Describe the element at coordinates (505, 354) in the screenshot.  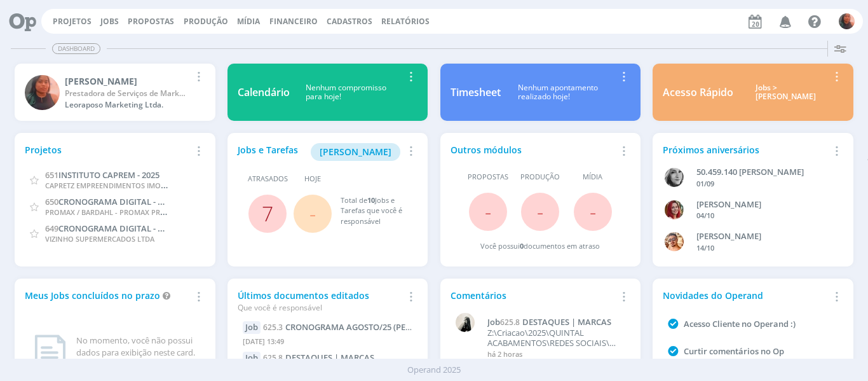
I see `span: há 2 horas` at that location.